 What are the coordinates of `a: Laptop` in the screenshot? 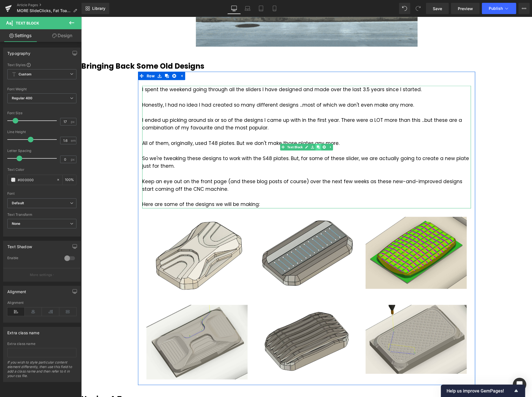 It's located at (247, 8).